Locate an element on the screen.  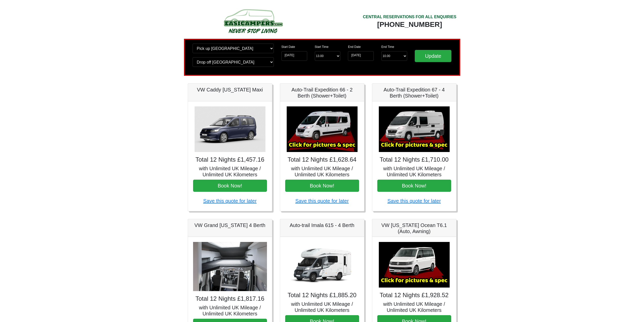
label: Start Date is located at coordinates (288, 47).